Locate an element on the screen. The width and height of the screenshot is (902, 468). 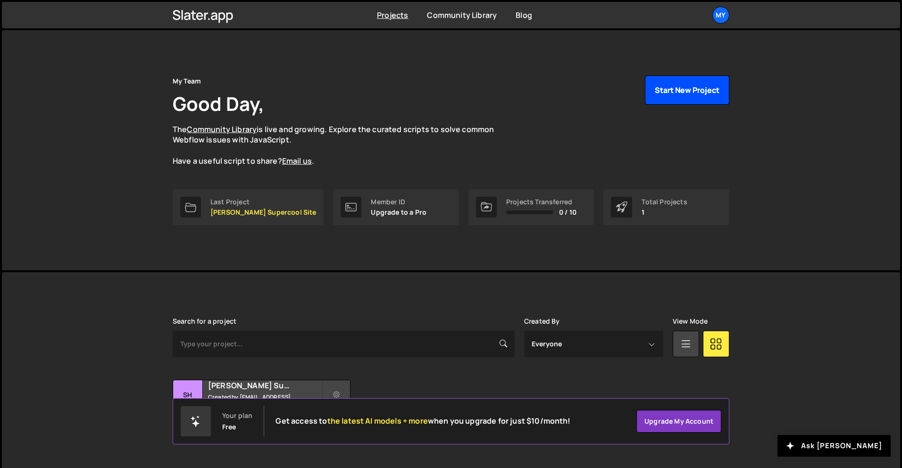
button: Start New Project is located at coordinates (687, 90).